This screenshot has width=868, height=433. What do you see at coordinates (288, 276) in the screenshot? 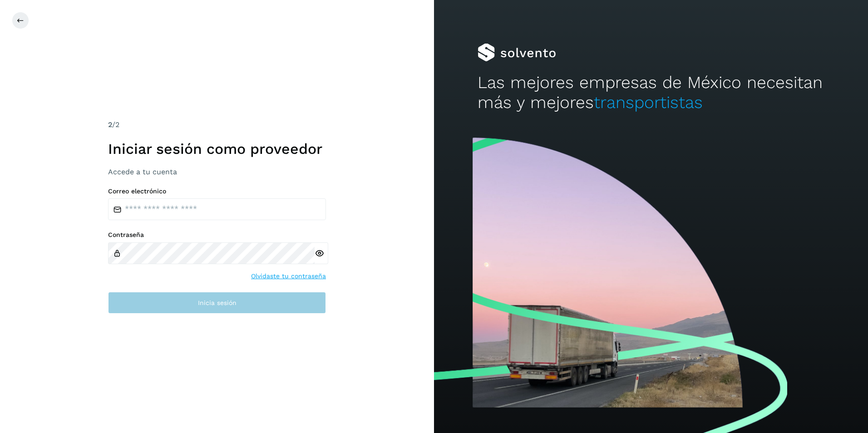
I see `a: Olvidaste tu contraseña` at bounding box center [288, 276].